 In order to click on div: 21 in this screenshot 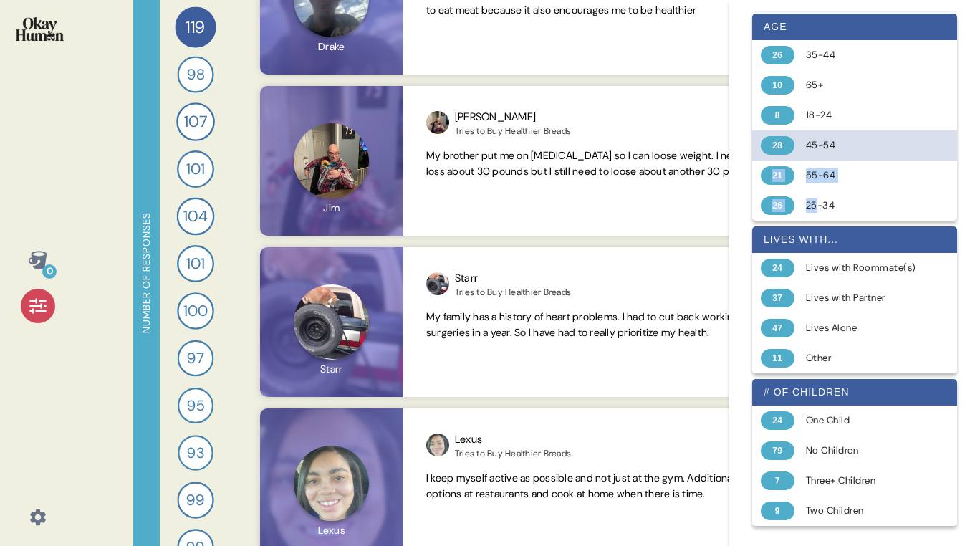, I will do `click(777, 175)`.